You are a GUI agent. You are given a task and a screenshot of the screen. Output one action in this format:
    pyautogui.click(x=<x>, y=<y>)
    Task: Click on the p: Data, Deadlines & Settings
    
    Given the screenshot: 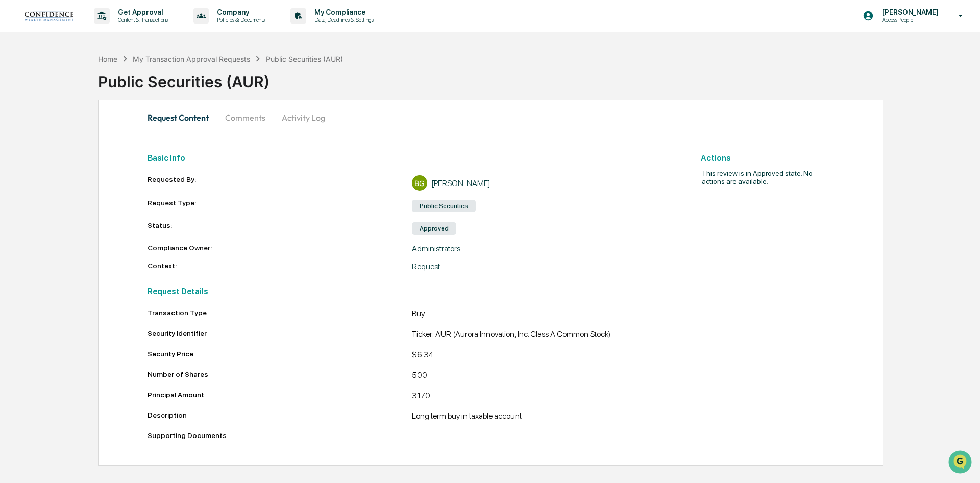 What is the action you would take?
    pyautogui.click(x=343, y=20)
    